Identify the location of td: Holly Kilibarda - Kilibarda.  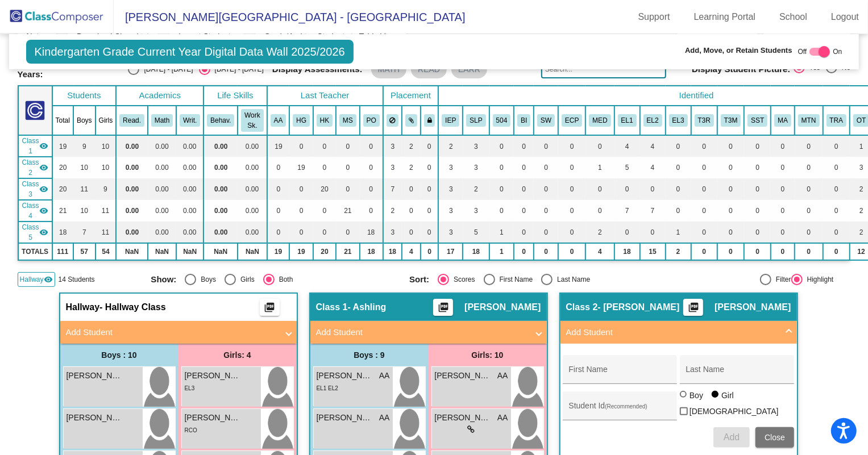
(36, 189).